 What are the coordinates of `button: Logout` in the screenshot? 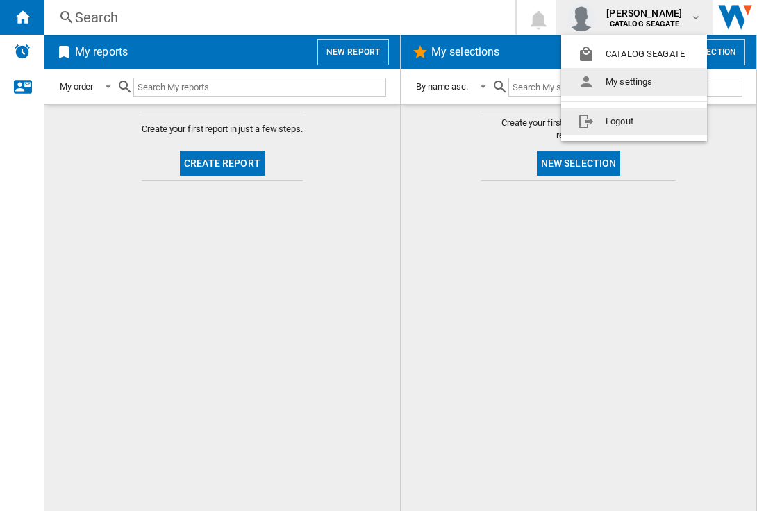 It's located at (634, 122).